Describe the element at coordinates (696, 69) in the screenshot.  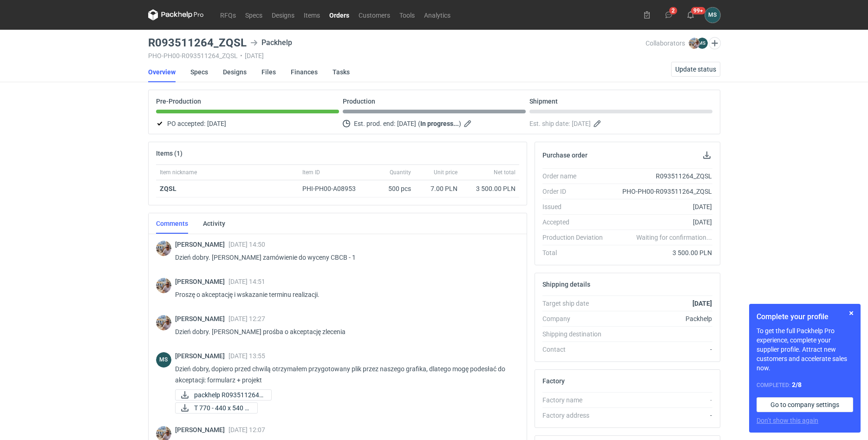
I see `button: Update status` at that location.